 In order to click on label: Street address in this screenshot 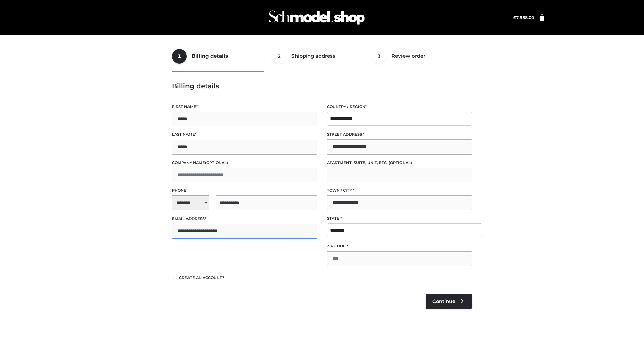, I will do `click(399, 135)`.